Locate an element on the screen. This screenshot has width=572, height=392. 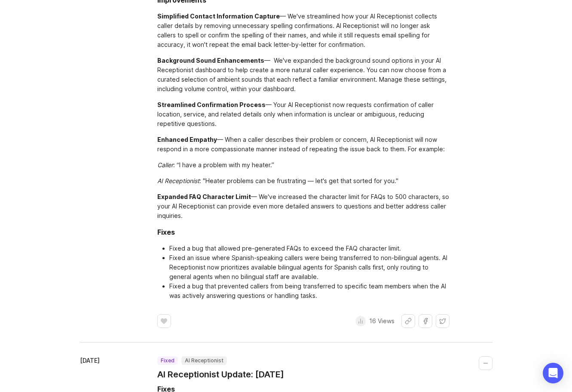
li: Fixed an issue where Spanish-speaking callers were being transferred to non-bilingual agents. AI ... is located at coordinates (309, 268).